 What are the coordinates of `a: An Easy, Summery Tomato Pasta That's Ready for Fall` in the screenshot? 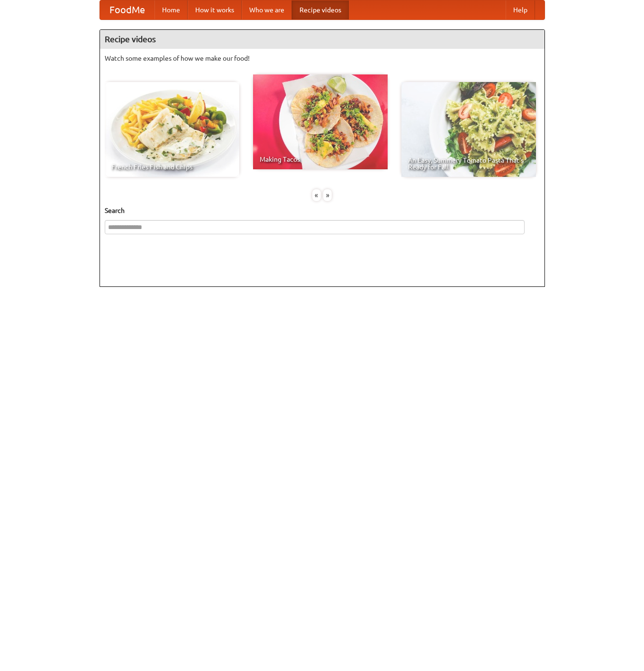 It's located at (468, 129).